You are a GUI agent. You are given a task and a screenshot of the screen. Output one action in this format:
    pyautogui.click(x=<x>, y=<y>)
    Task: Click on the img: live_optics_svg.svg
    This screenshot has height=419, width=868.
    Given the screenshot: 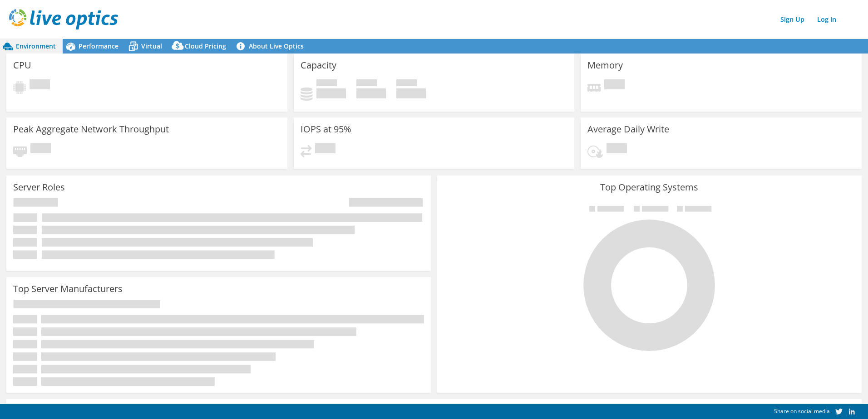 What is the action you would take?
    pyautogui.click(x=63, y=19)
    